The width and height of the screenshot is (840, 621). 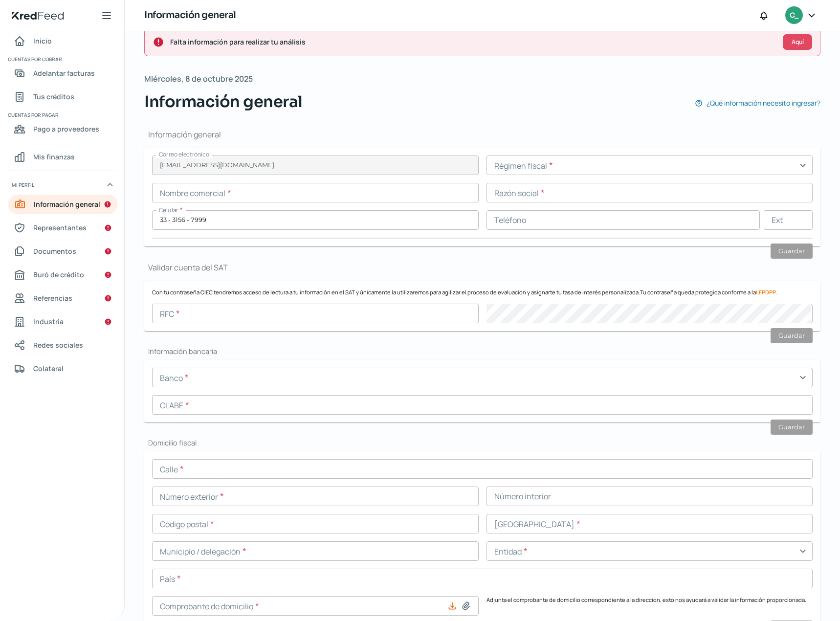 What do you see at coordinates (23, 185) in the screenshot?
I see `span: Mi perfil` at bounding box center [23, 185].